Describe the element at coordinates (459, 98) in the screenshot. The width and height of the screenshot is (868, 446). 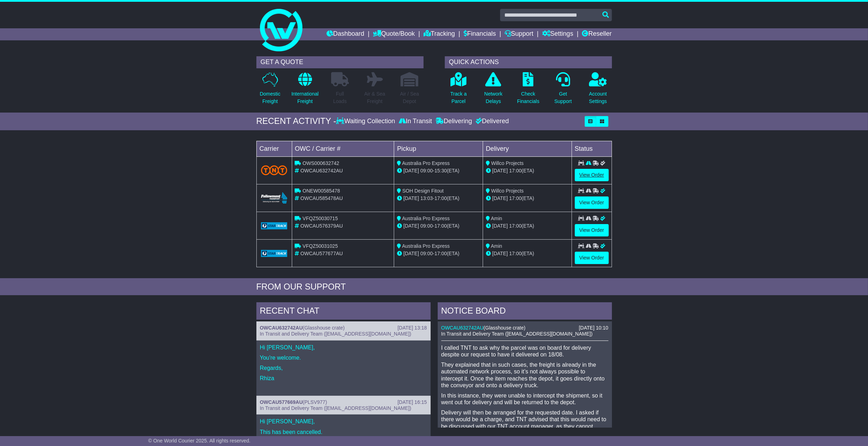
I see `p: Track a Parcel` at that location.